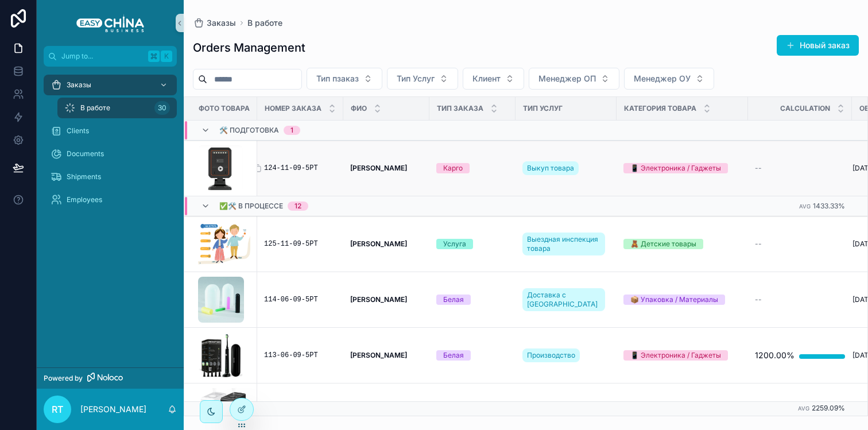  Describe the element at coordinates (293, 108) in the screenshot. I see `span: Номер Заказа` at that location.